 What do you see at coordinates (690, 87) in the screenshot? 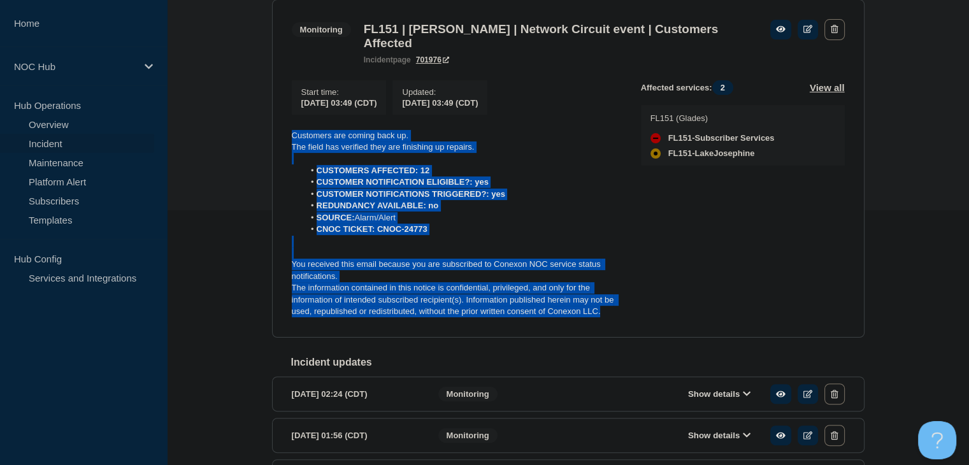
I see `span: Affected services:` at bounding box center [690, 87].